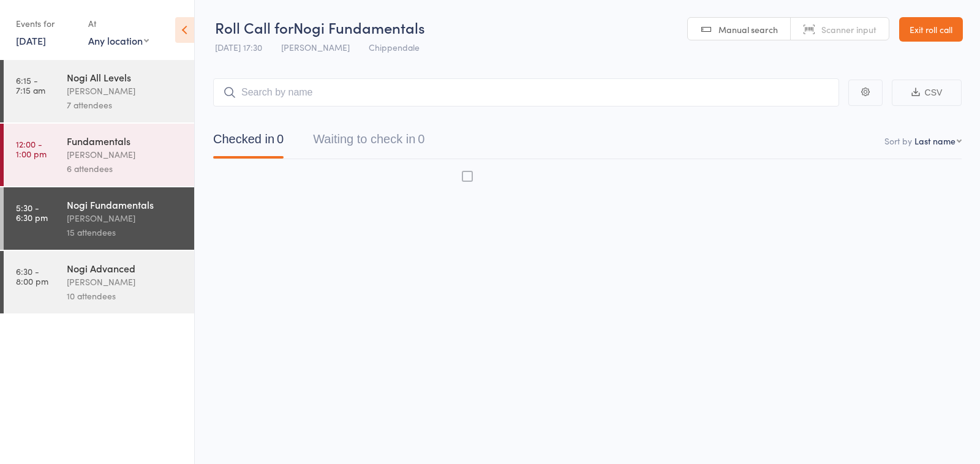  Describe the element at coordinates (359, 27) in the screenshot. I see `span: Nogi Fundamentals` at that location.